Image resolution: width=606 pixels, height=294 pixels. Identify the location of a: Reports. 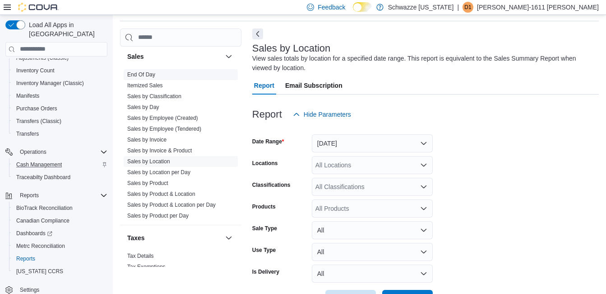
(26, 258).